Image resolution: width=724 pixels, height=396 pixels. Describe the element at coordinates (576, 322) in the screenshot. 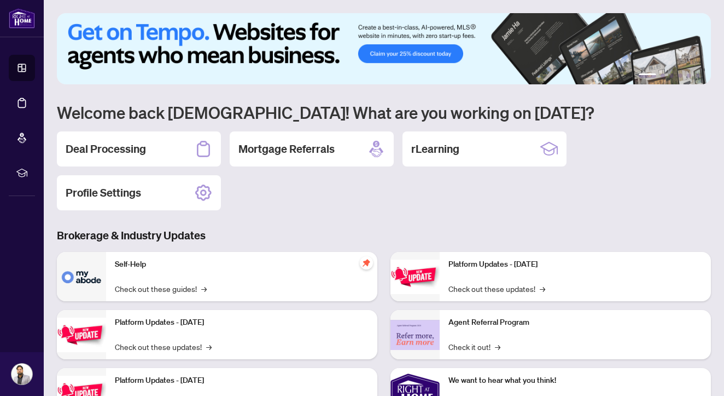

I see `p: Agent Referral Program` at that location.